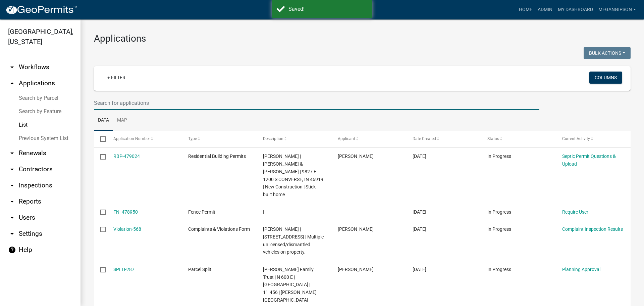  I want to click on span: Parcel Split, so click(200, 269).